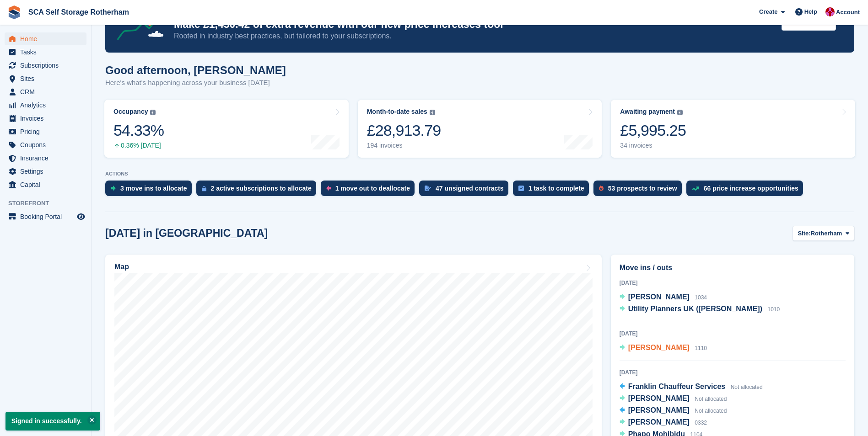 Image resolution: width=868 pixels, height=436 pixels. What do you see at coordinates (826, 233) in the screenshot?
I see `span: Rotherham` at bounding box center [826, 233].